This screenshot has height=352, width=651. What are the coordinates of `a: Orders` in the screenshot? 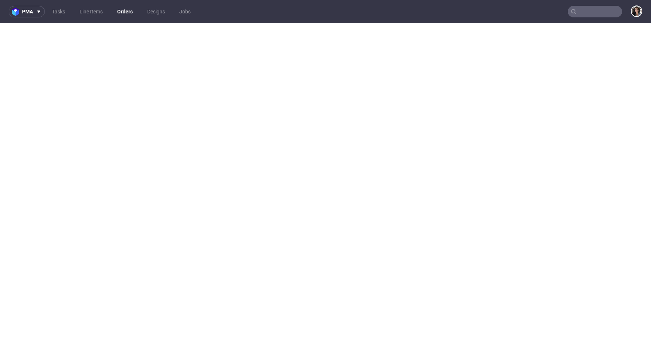 It's located at (125, 12).